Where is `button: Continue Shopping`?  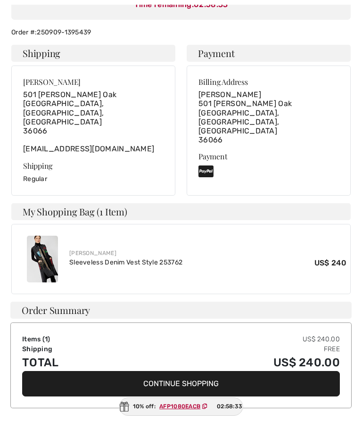 button: Continue Shopping is located at coordinates (181, 384).